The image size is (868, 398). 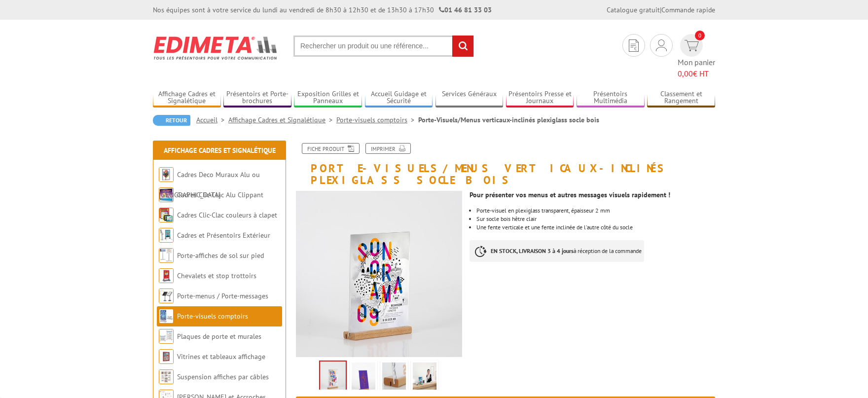 I want to click on a: Porte-menus / Porte-messages, so click(x=223, y=296).